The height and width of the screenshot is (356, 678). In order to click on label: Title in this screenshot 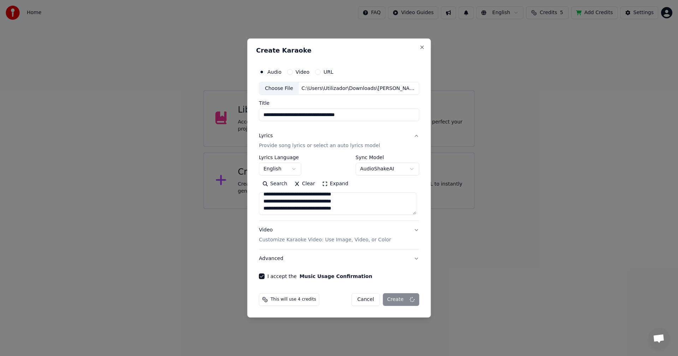, I will do `click(339, 103)`.